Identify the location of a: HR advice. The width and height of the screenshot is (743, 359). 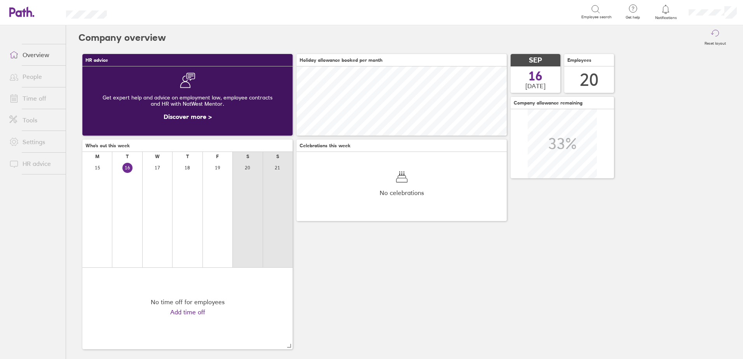
(34, 164).